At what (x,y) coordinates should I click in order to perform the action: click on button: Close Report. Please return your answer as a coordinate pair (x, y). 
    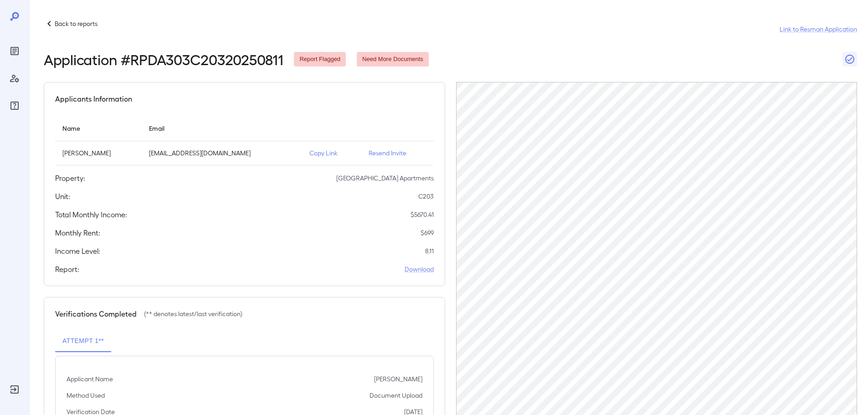
    Looking at the image, I should click on (850, 59).